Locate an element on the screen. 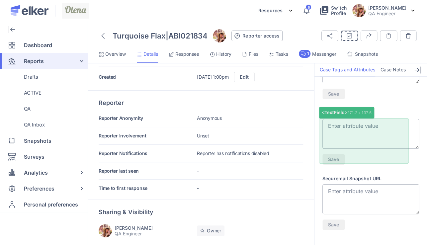 The image size is (427, 245). div: Owner is located at coordinates (210, 231).